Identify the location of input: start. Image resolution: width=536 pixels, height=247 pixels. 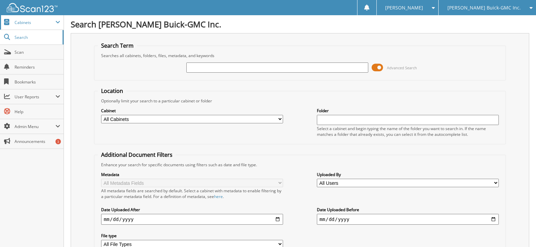
(192, 219).